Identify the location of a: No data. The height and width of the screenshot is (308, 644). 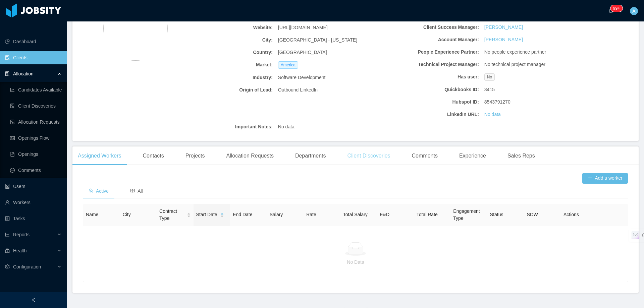
(493, 114).